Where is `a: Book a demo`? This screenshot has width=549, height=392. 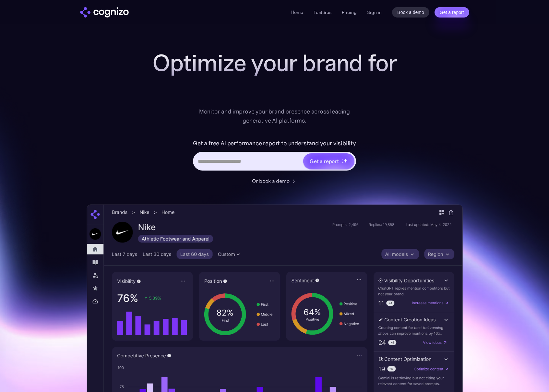
a: Book a demo is located at coordinates (411, 12).